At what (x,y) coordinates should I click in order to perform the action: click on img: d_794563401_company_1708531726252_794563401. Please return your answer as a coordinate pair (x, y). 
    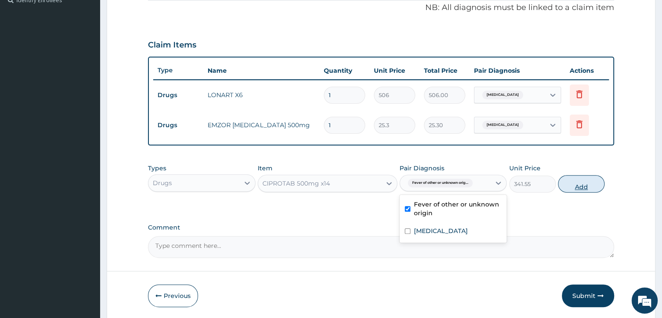
    Looking at the image, I should click on (26, 54).